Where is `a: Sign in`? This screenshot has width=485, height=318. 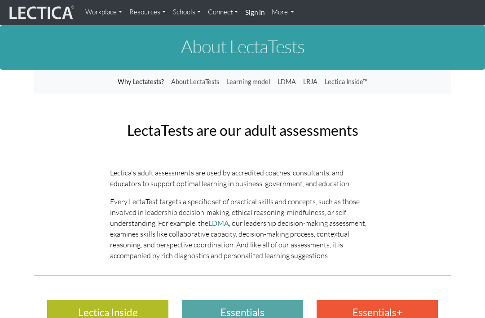 a: Sign in is located at coordinates (255, 13).